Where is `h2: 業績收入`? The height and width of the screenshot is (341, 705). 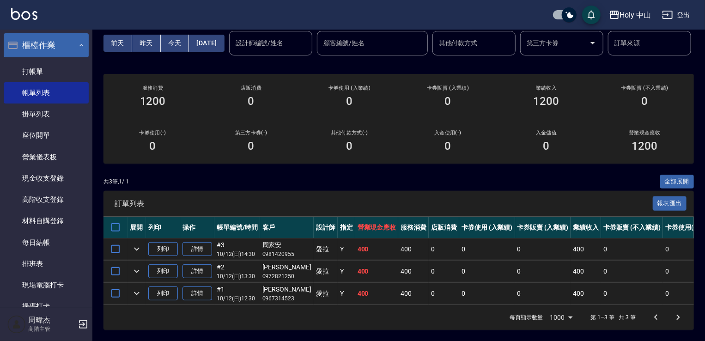
h2: 業績收入 is located at coordinates (546, 88).